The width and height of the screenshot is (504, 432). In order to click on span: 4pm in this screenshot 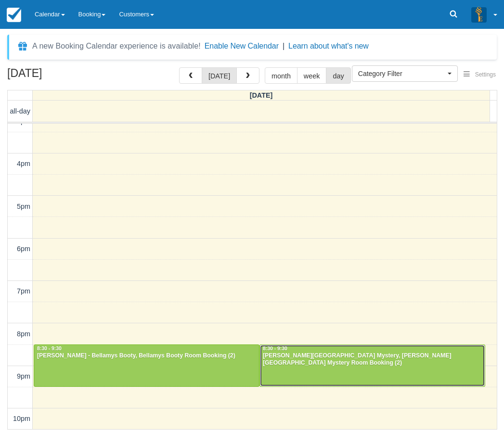, I will do `click(23, 164)`.